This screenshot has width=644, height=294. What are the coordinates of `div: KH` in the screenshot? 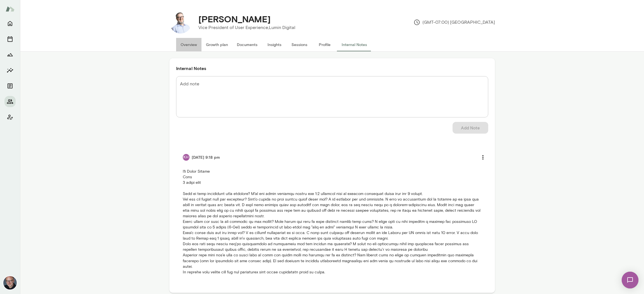 It's located at (186, 157).